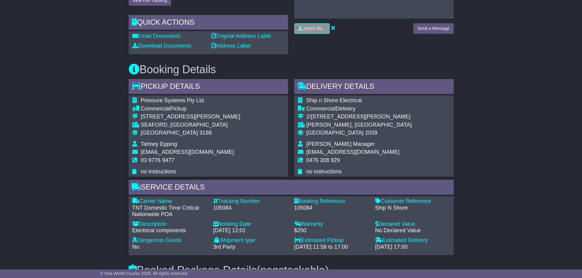 The height and width of the screenshot is (278, 582). I want to click on span: (nonstackable), so click(293, 270).